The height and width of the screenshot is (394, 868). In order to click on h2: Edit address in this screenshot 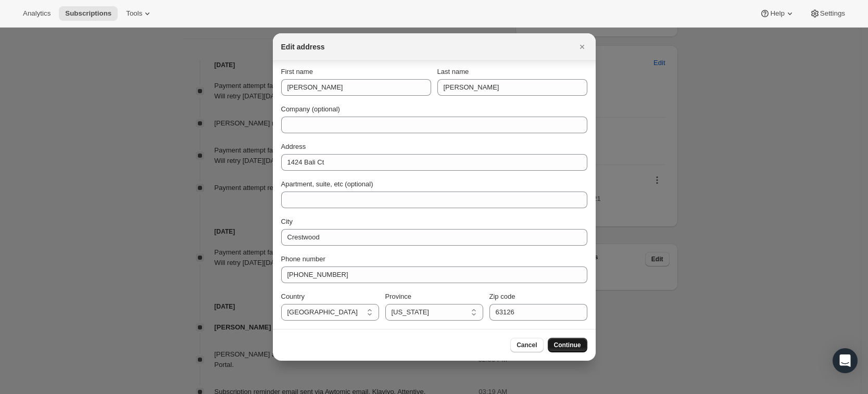, I will do `click(303, 47)`.